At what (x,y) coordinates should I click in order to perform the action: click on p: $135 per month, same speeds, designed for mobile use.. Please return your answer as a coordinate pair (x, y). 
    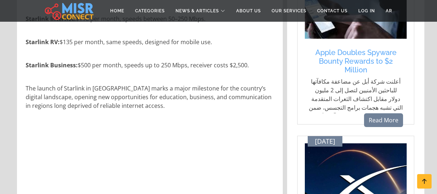
    Looking at the image, I should click on (151, 42).